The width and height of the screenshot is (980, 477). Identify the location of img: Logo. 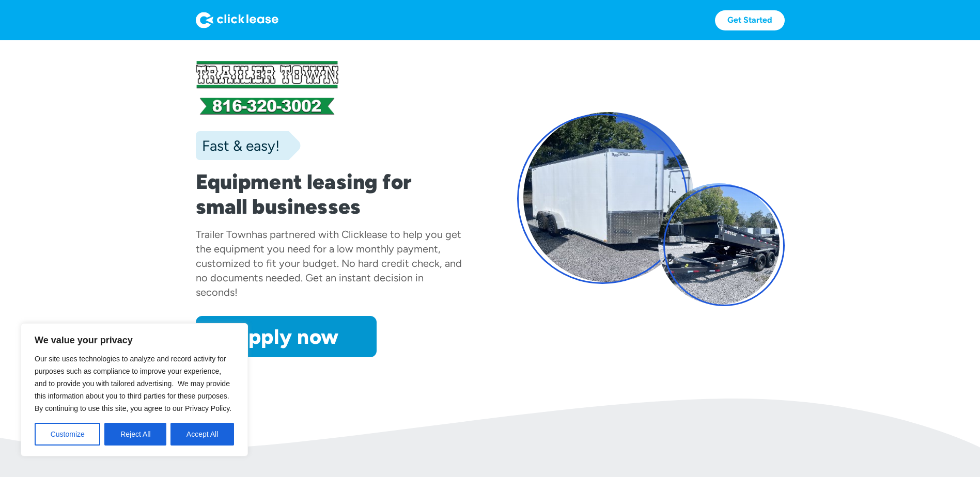
(237, 20).